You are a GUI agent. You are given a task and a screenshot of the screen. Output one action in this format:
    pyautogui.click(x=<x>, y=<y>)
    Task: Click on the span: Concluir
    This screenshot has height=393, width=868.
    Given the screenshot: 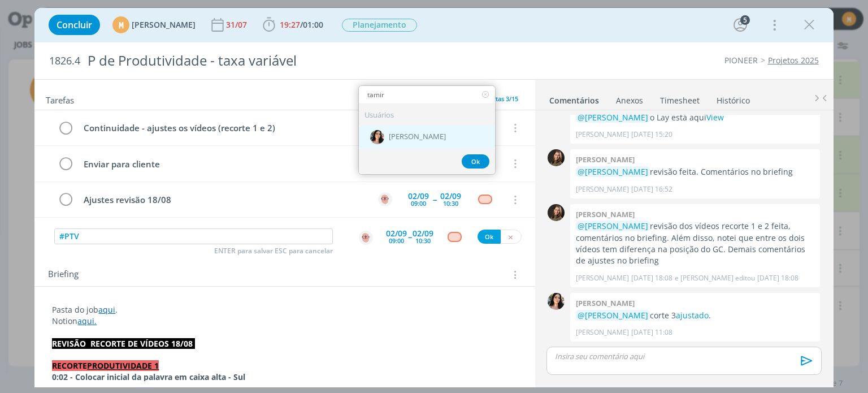 What is the action you would take?
    pyautogui.click(x=74, y=25)
    